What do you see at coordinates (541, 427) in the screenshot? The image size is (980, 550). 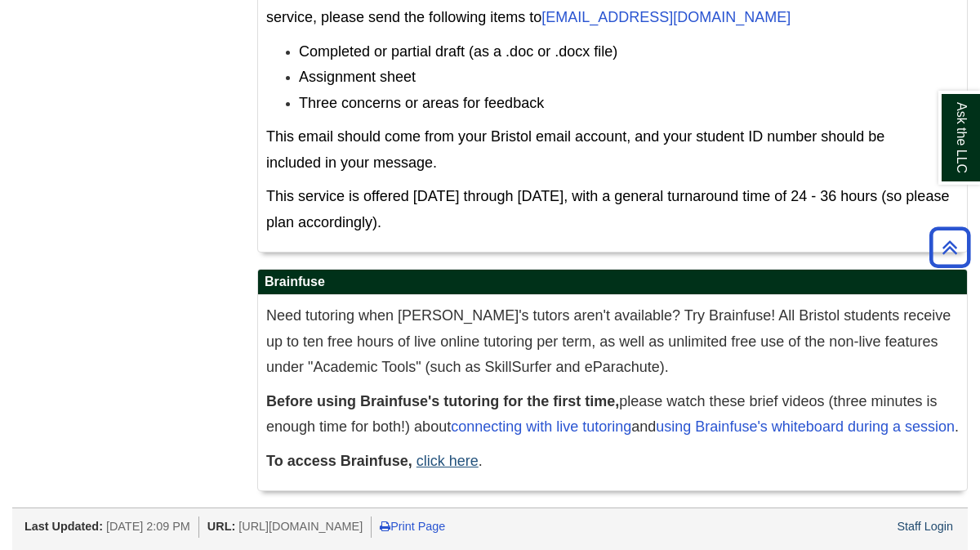 I see `a: connecting with live tutoring` at bounding box center [541, 427].